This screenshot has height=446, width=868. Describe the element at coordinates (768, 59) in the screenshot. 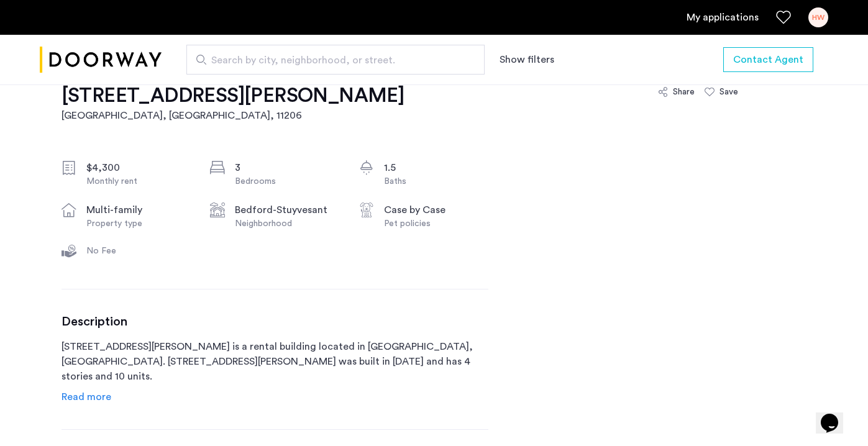

I see `button: button` at that location.